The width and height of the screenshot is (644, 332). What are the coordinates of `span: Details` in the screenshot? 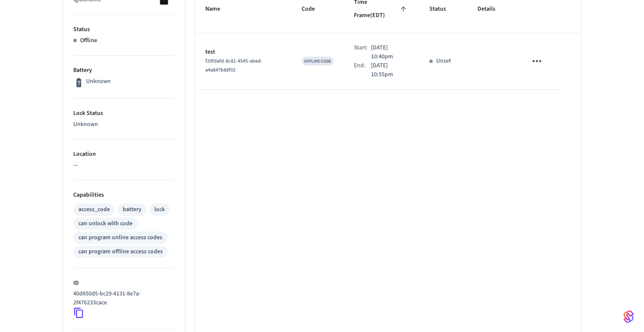 It's located at (492, 9).